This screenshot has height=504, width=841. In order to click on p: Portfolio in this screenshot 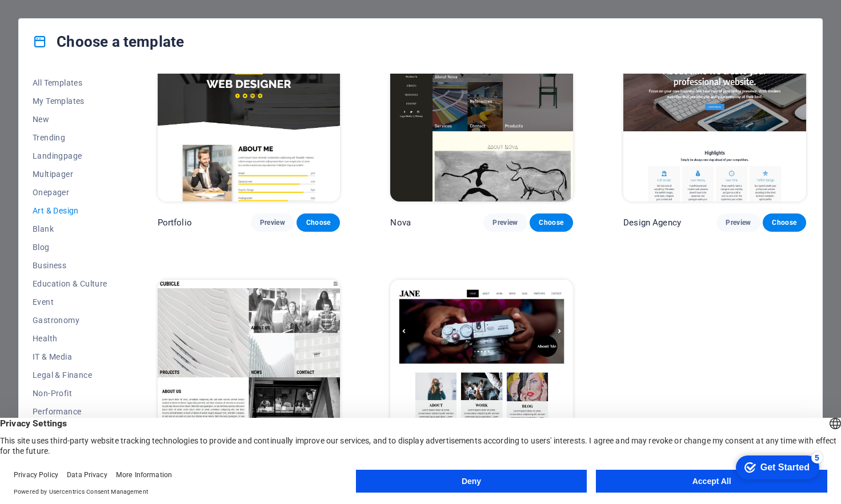, I will do `click(175, 223)`.